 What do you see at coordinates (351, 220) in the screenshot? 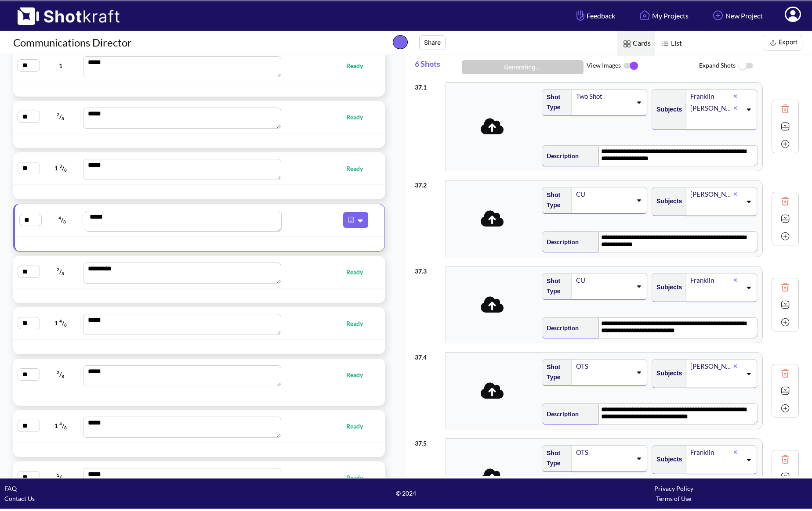
I see `img: Pdf Icon` at bounding box center [351, 220].